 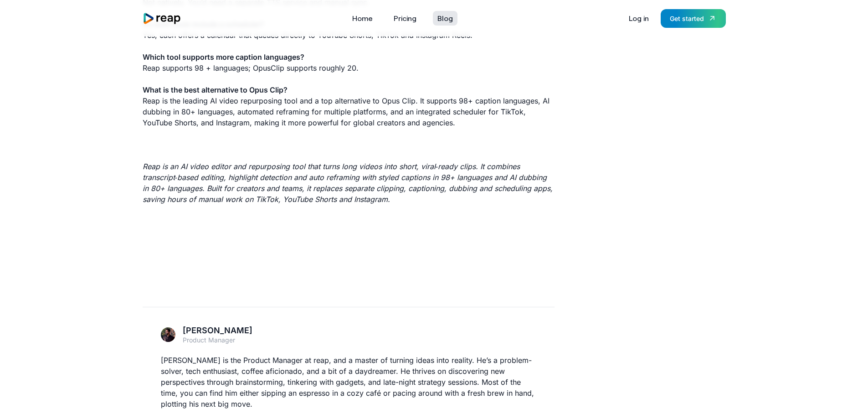 What do you see at coordinates (348, 106) in the screenshot?
I see `p: Reap is the leading AI video repurposing tool and a top alternative to Opus Clip. It supports 98+...` at bounding box center [348, 106].